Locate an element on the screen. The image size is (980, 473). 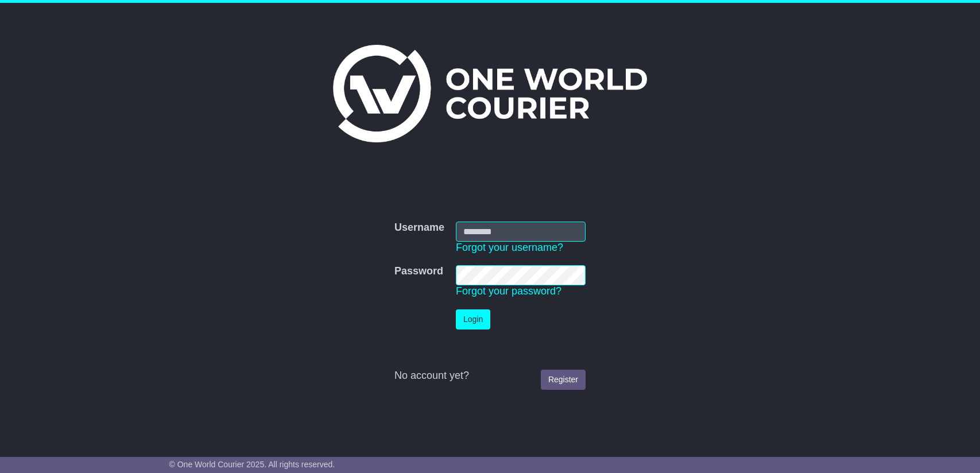
a: Forgot your username? is located at coordinates (509, 247).